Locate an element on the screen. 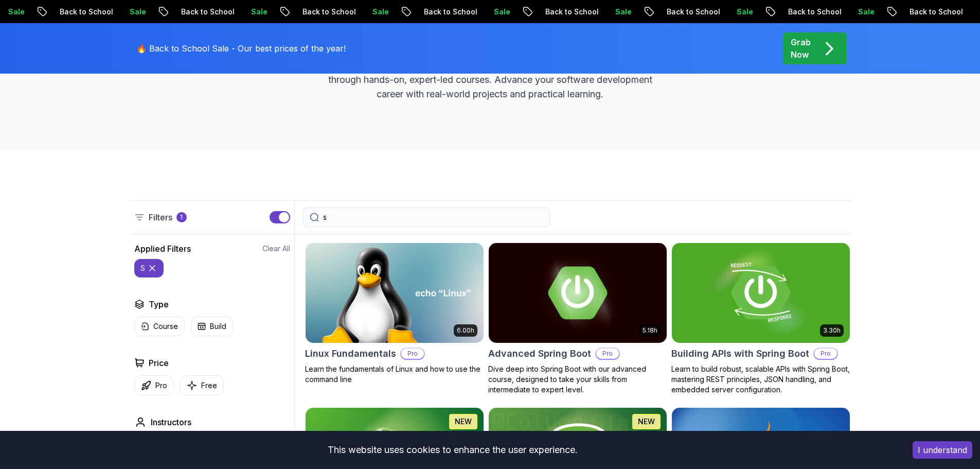  button: Course is located at coordinates (160, 326).